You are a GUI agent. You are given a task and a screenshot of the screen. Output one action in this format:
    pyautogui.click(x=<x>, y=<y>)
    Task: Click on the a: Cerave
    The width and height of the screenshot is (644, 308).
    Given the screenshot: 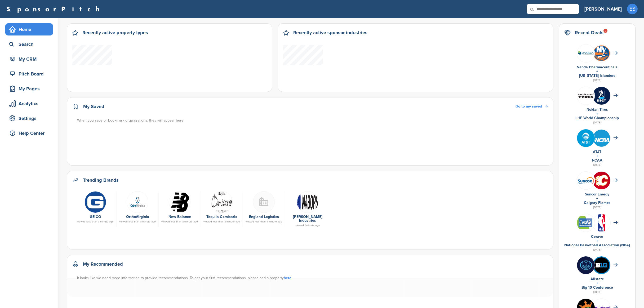 What is the action you would take?
    pyautogui.click(x=597, y=237)
    